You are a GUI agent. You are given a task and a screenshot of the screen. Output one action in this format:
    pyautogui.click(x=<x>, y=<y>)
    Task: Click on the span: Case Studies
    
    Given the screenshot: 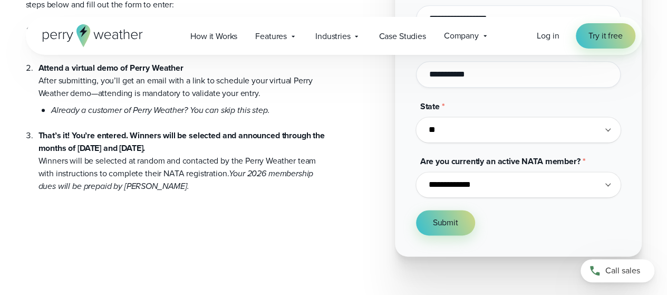 What is the action you would take?
    pyautogui.click(x=402, y=36)
    